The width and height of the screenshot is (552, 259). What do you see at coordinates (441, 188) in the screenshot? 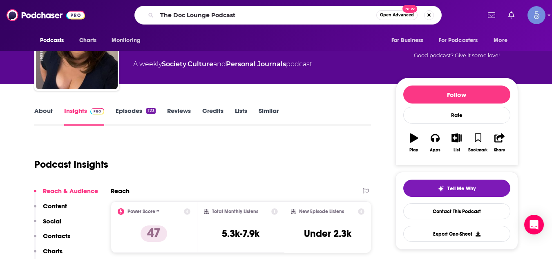
I see `img: tell me why sparkle` at bounding box center [441, 188].